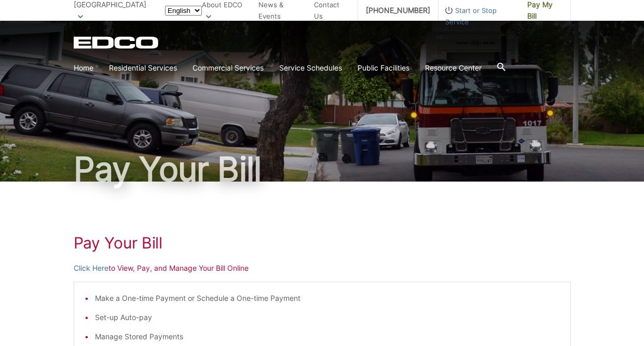 The height and width of the screenshot is (346, 644). Describe the element at coordinates (327, 337) in the screenshot. I see `li: Manage Stored Payments` at that location.